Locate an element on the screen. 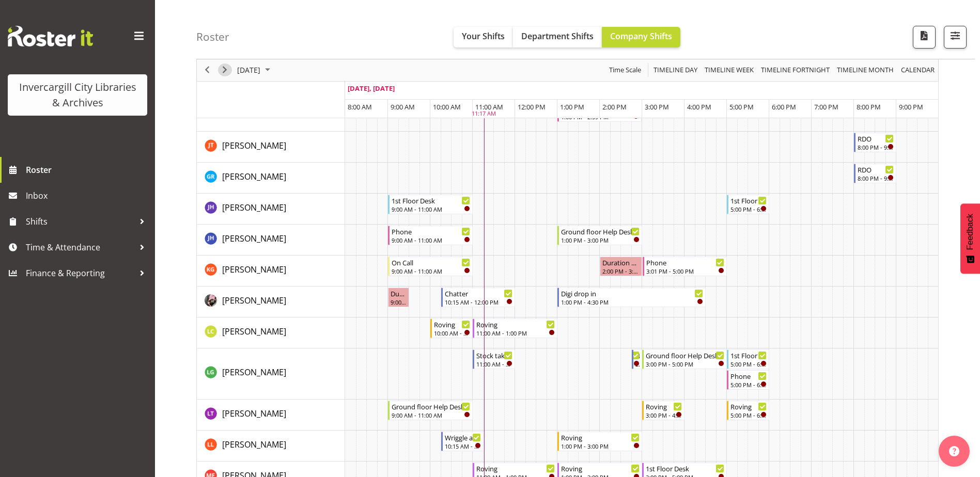 This screenshot has width=980, height=477. button: Filter Shifts is located at coordinates (955, 37).